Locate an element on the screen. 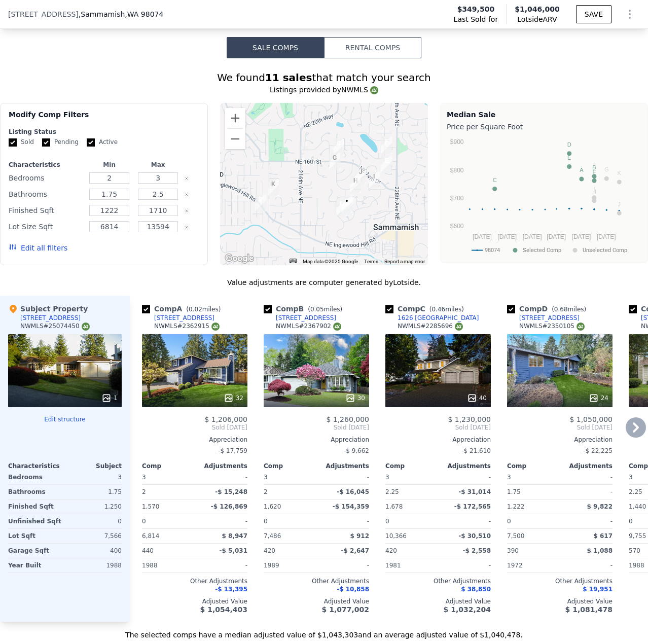 Image resolution: width=648 pixels, height=644 pixels. span: $ 1,230,000 is located at coordinates (470, 419).